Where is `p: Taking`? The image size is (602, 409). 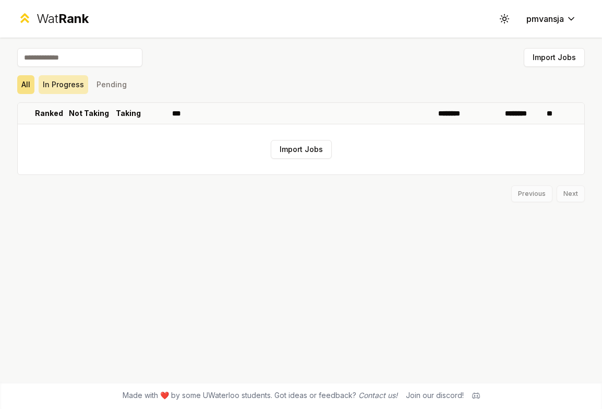
p: Taking is located at coordinates (128, 113).